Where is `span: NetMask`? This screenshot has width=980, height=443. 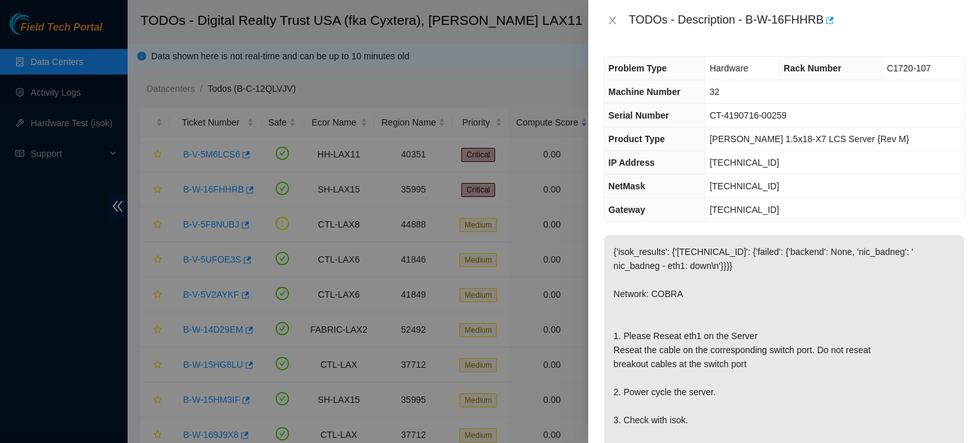 span: NetMask is located at coordinates (627, 187).